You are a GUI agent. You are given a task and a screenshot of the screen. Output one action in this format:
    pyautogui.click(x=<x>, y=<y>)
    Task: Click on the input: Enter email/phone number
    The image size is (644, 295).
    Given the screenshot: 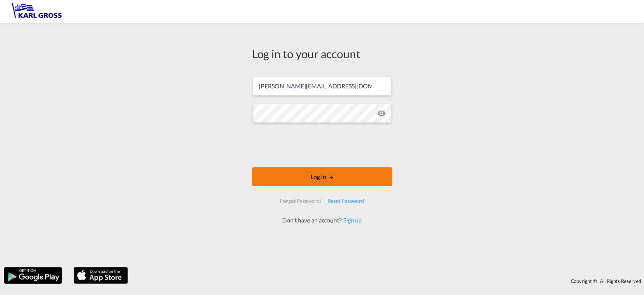 What is the action you would take?
    pyautogui.click(x=322, y=86)
    